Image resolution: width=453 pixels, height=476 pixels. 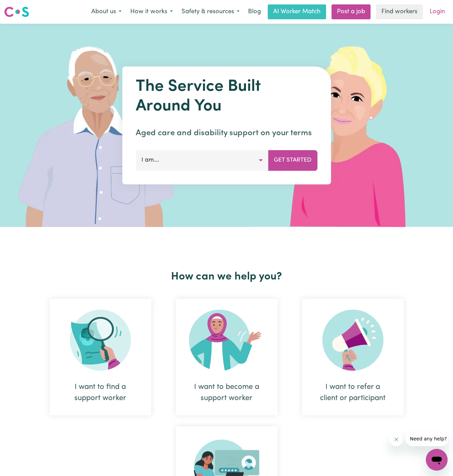 I want to click on button: Get Started, so click(x=292, y=160).